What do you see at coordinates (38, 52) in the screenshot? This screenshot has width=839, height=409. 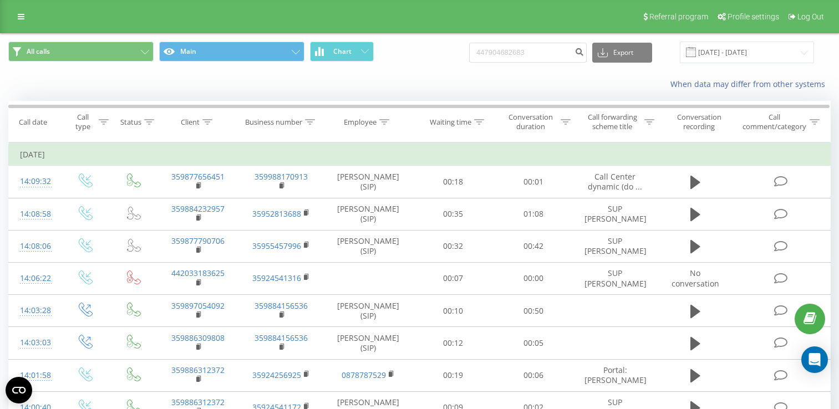 I see `span: All calls` at bounding box center [38, 52].